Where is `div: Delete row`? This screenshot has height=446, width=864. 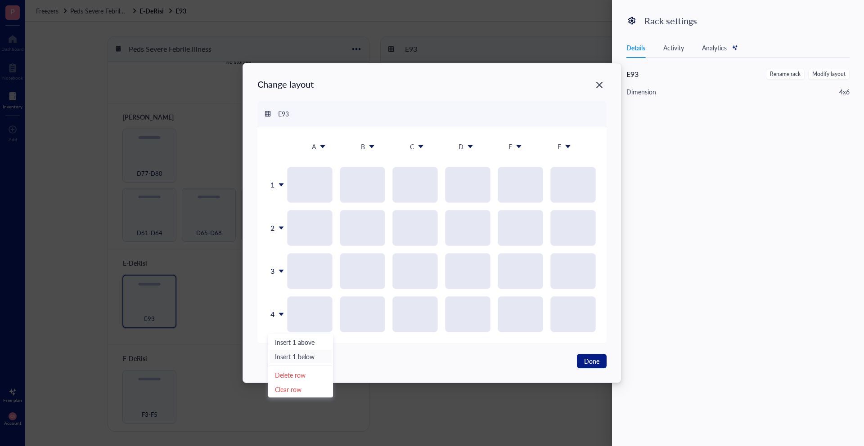
div: Delete row is located at coordinates (301, 375).